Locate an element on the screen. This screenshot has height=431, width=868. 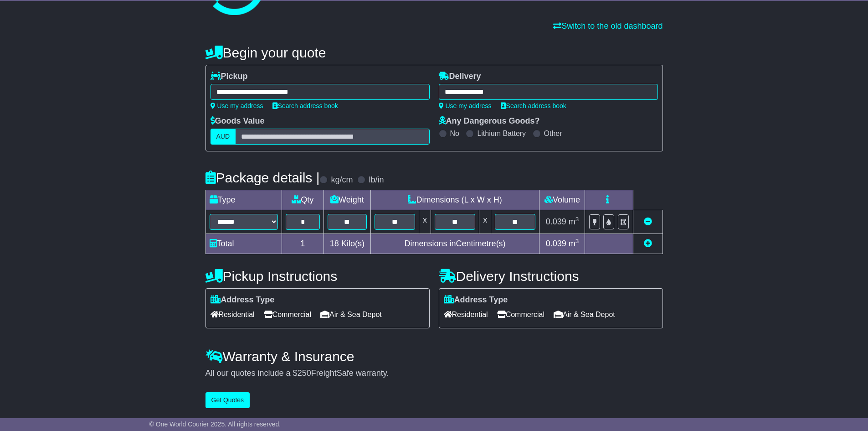
td: 1 is located at coordinates (303, 244).